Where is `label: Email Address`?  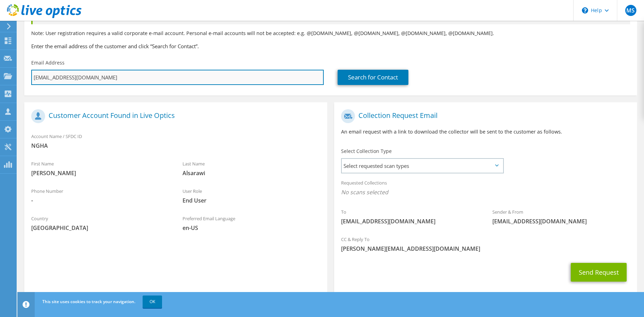 label: Email Address is located at coordinates (48, 63).